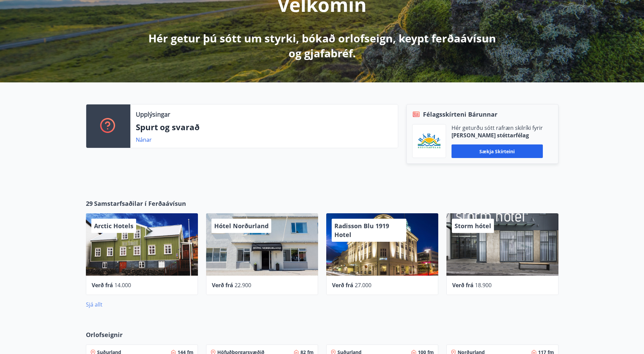 This screenshot has width=644, height=354. What do you see at coordinates (140, 203) in the screenshot?
I see `span: Samstarfsaðilar í Ferðaávísun` at bounding box center [140, 203].